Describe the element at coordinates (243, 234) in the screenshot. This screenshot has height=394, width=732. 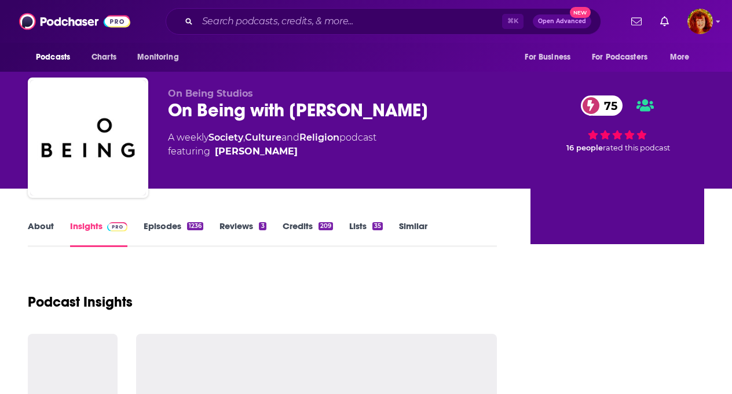
I see `a: Reviews3` at that location.